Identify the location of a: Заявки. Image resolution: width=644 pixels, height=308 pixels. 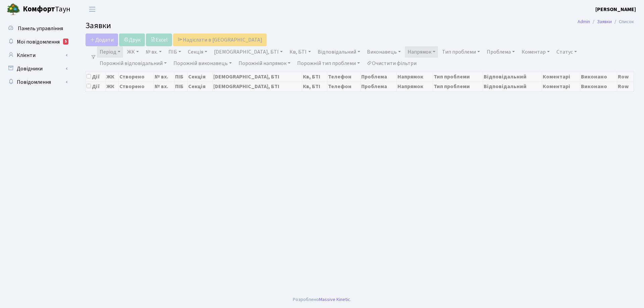
(604, 22).